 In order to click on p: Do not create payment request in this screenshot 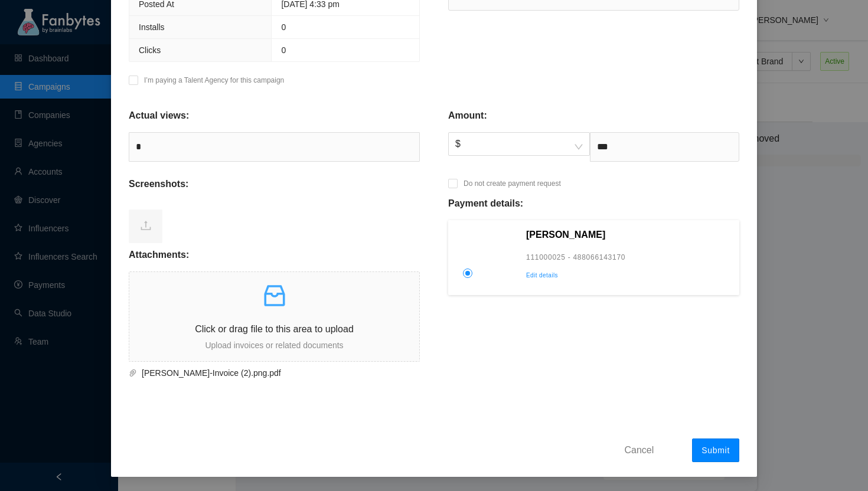, I will do `click(512, 183)`.